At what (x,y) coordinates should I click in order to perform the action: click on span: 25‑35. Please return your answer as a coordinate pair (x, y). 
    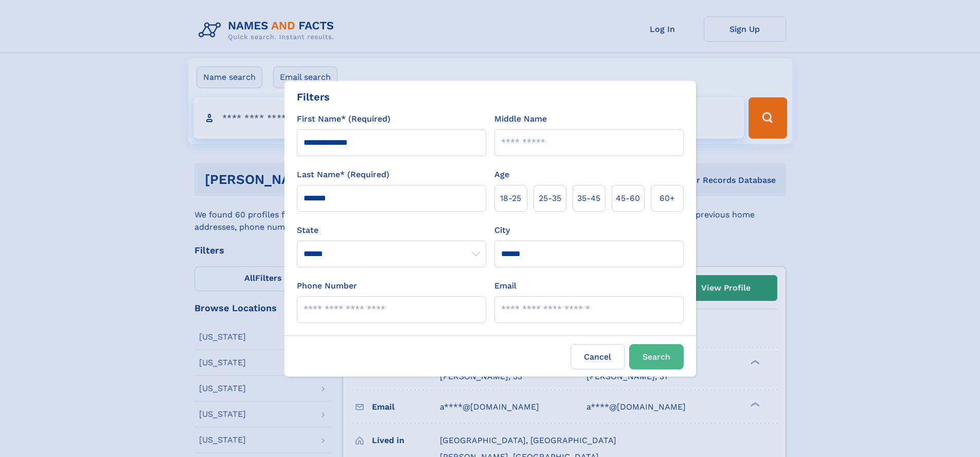
    Looking at the image, I should click on (550, 198).